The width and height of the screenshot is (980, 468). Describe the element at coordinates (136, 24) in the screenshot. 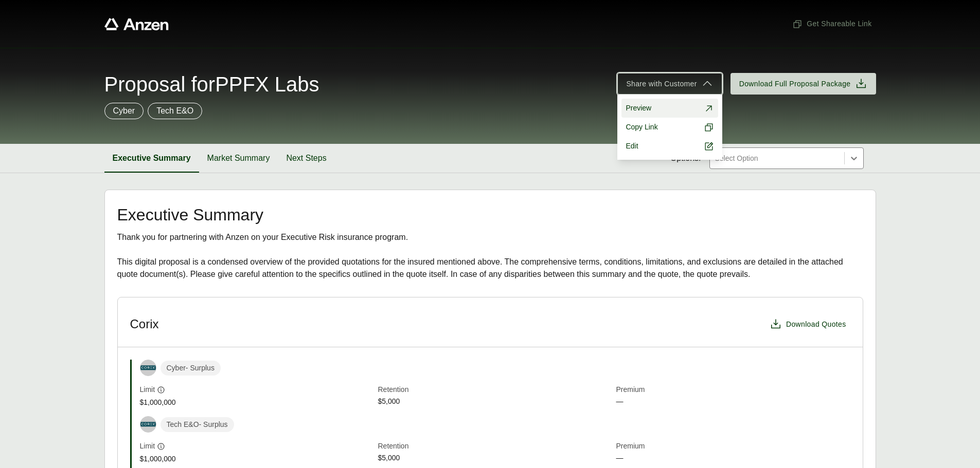

I see `a: Anzen website` at that location.